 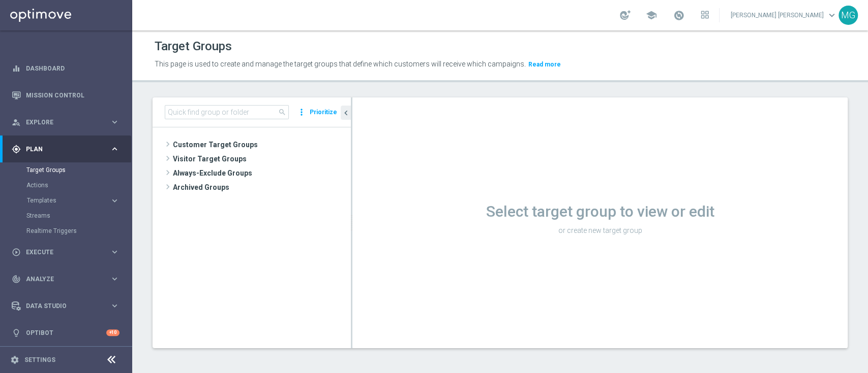 I want to click on button: Templates keyboard_arrow_right, so click(x=73, y=201).